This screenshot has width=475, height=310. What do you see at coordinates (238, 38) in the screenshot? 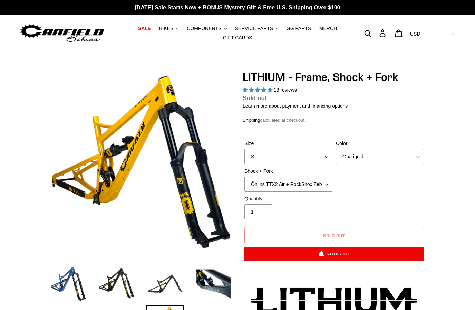
I see `a: GIFT CARDS` at bounding box center [238, 38].